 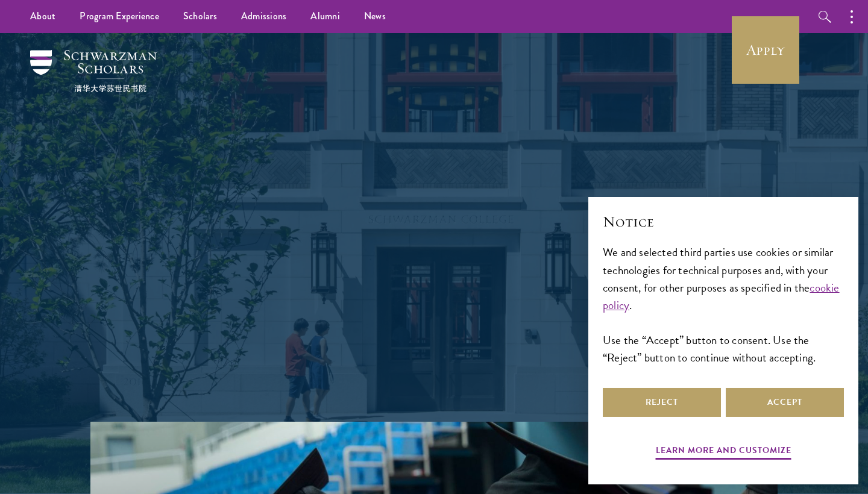 What do you see at coordinates (785, 403) in the screenshot?
I see `button: Accept` at bounding box center [785, 403].